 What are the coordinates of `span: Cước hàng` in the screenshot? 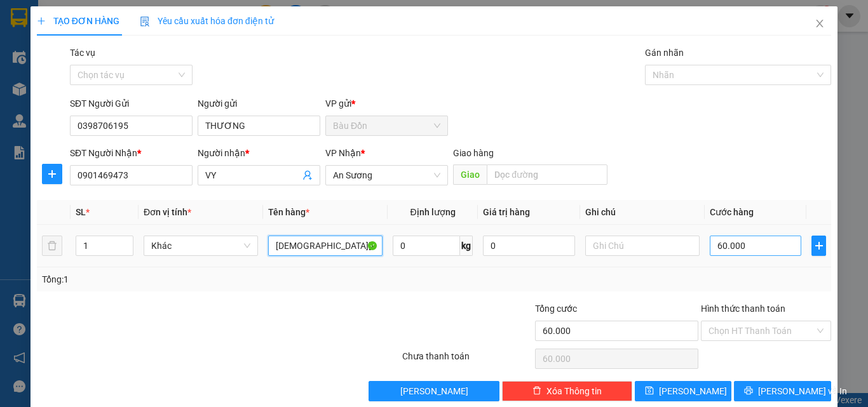 It's located at (731, 212).